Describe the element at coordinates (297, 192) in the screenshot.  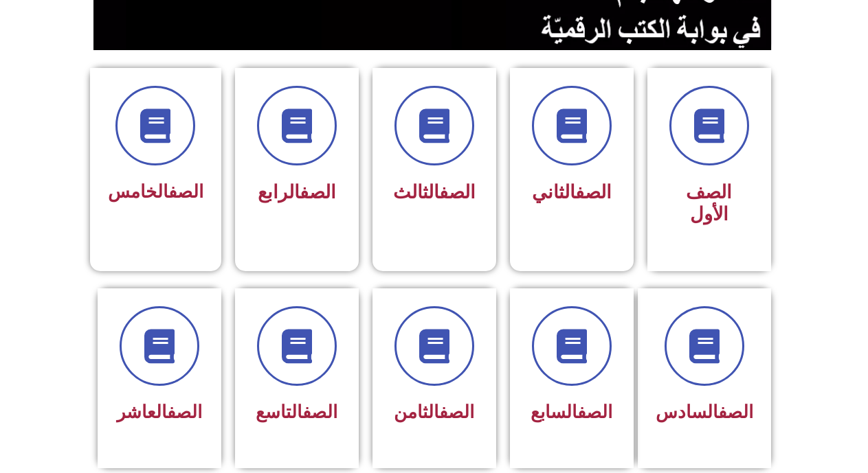
I see `span: الرابع` at that location.